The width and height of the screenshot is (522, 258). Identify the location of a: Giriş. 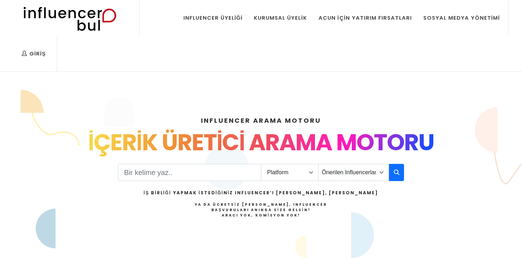
(34, 54).